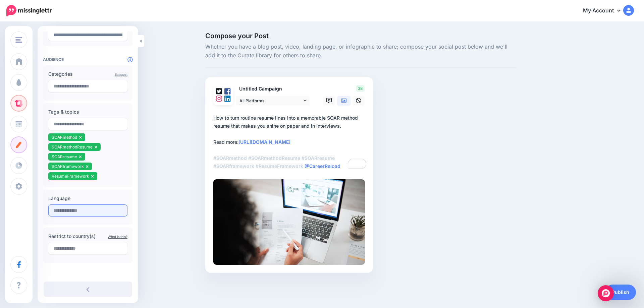 The height and width of the screenshot is (308, 644). I want to click on img: Missinglettr, so click(29, 11).